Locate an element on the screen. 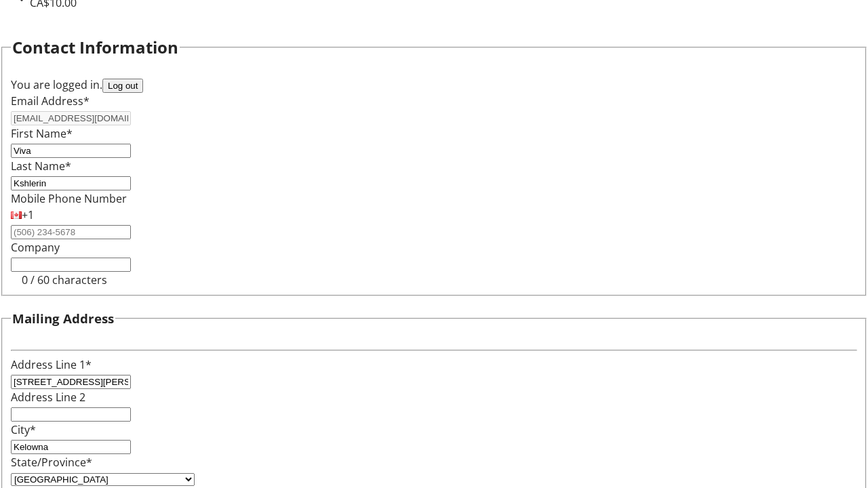 The height and width of the screenshot is (488, 868). label: Address Line 1* is located at coordinates (51, 365).